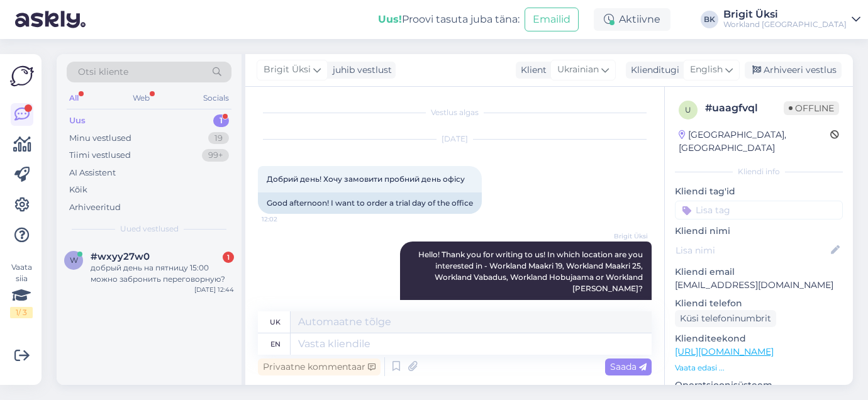 This screenshot has height=400, width=868. Describe the element at coordinates (759, 303) in the screenshot. I see `p: Kliendi telefon` at that location.